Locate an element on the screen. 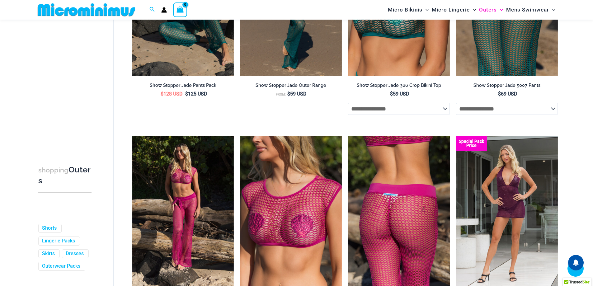  a: Show Stopper Jade Outer Range is located at coordinates (291, 87).